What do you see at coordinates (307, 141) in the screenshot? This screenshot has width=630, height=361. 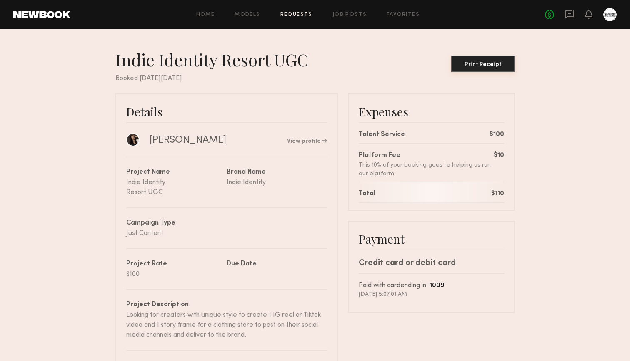 I see `a: View profile` at bounding box center [307, 141].